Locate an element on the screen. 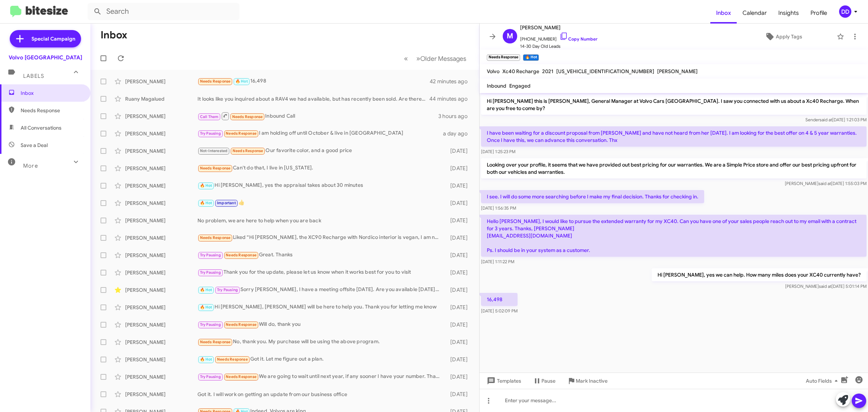 The image size is (868, 412). div: Got it. Let me figure out a plan. is located at coordinates (321, 359).